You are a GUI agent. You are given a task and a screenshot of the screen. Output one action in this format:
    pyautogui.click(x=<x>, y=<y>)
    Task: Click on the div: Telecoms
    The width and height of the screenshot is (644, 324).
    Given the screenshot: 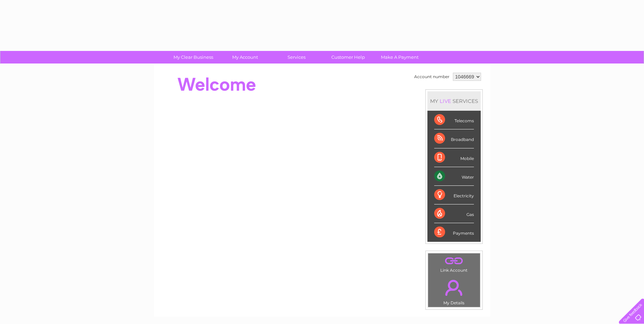 What is the action you would take?
    pyautogui.click(x=454, y=120)
    